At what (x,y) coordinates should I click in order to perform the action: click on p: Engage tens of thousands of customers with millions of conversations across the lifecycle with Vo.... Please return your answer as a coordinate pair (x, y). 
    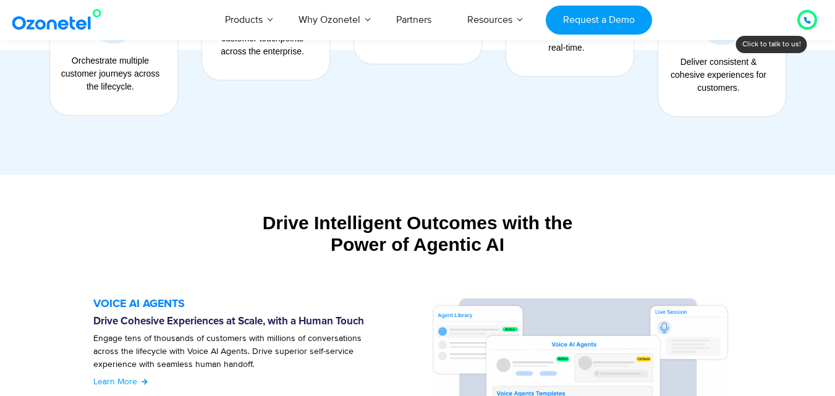
    Looking at the image, I should click on (240, 358).